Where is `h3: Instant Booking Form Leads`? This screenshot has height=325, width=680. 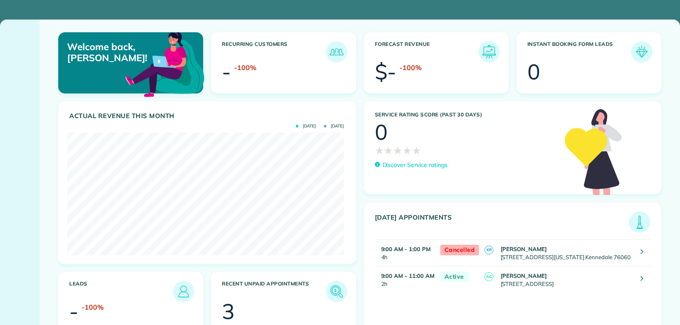
h3: Instant Booking Form Leads is located at coordinates (579, 52).